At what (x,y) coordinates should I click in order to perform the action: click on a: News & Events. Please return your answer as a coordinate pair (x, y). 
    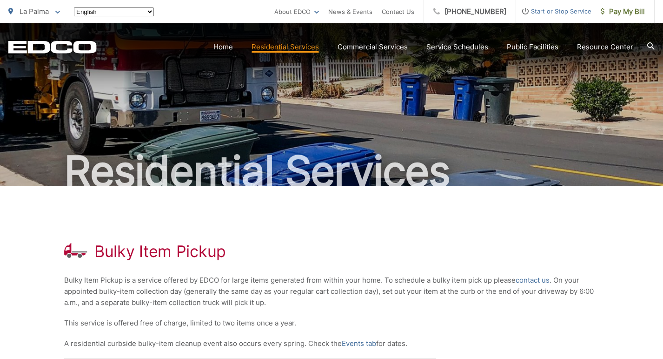
    Looking at the image, I should click on (350, 12).